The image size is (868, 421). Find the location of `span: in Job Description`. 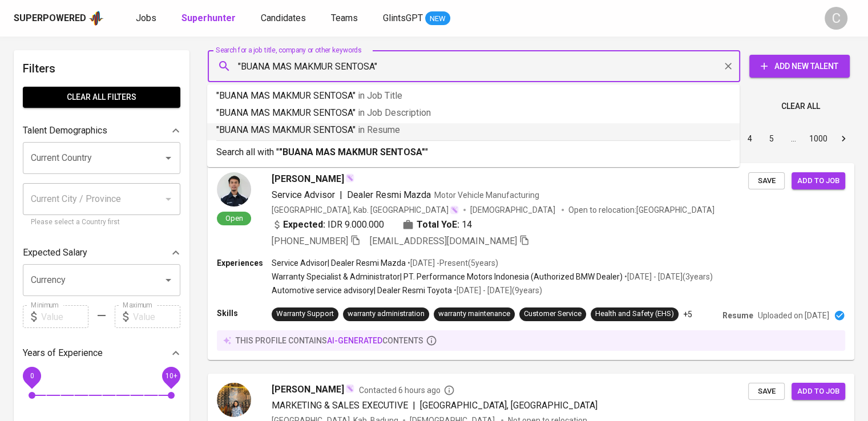

span: in Job Description is located at coordinates (394, 113).